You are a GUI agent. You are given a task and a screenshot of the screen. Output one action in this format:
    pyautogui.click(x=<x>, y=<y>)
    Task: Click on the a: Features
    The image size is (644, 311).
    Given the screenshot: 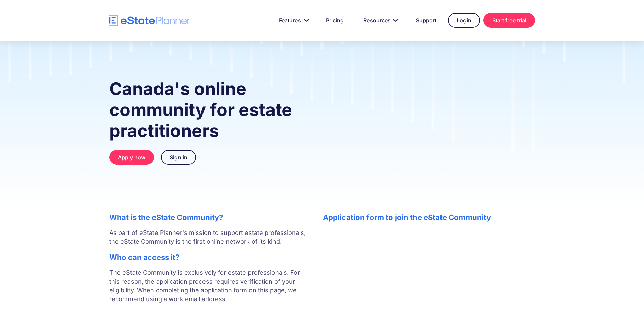 What is the action you would take?
    pyautogui.click(x=293, y=20)
    